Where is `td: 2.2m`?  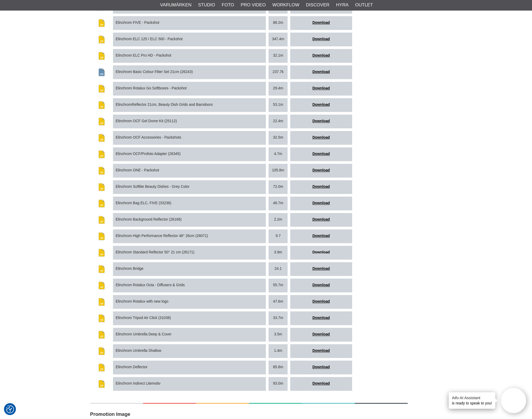
td: 2.2m is located at coordinates (278, 220).